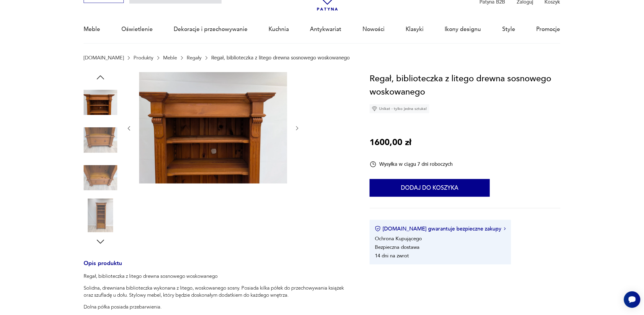 The image size is (644, 315). I want to click on button: Dodaj do koszyka, so click(429, 188).